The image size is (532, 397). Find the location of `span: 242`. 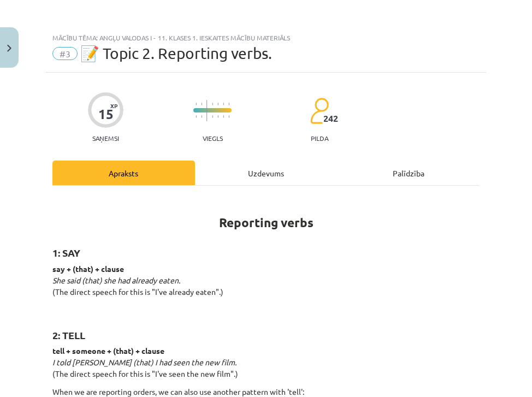

span: 242 is located at coordinates (330, 118).